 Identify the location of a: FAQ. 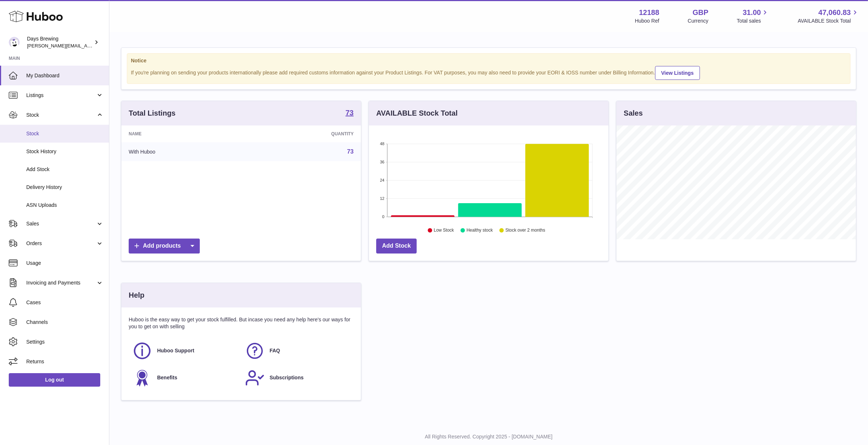
(298, 351).